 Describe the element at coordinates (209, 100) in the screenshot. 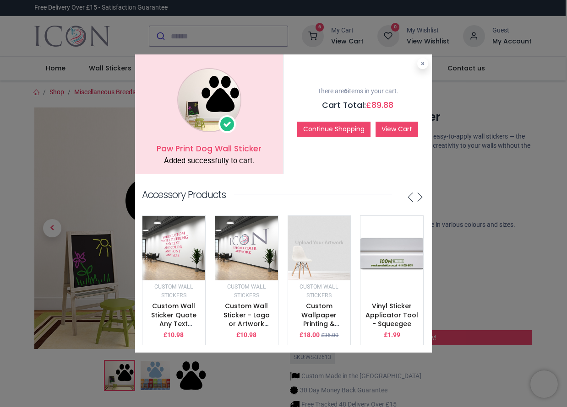

I see `img: image_1024` at that location.